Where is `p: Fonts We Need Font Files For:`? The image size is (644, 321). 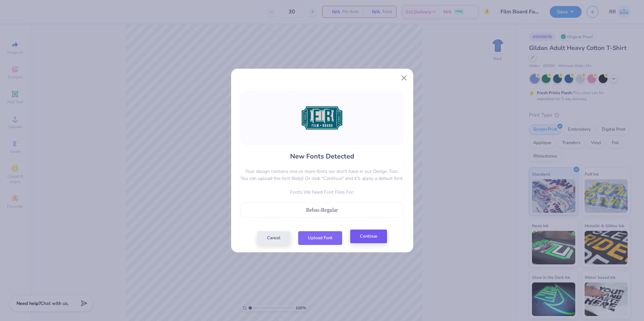
p: Fonts We Need Font Files For: is located at coordinates (322, 192).